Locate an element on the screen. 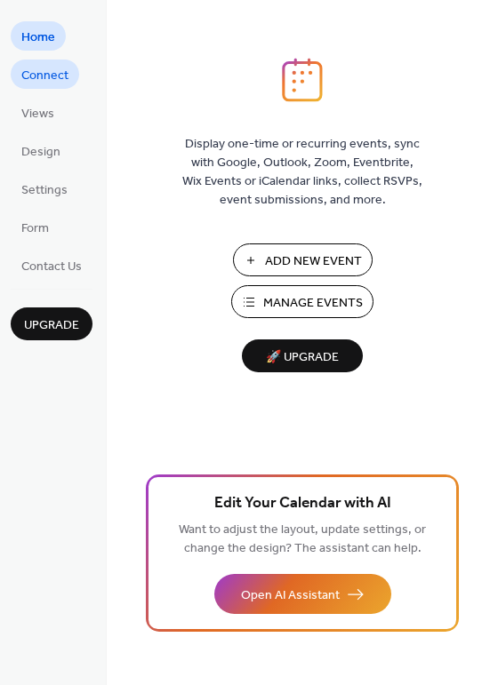  a: Contact Us is located at coordinates (52, 265).